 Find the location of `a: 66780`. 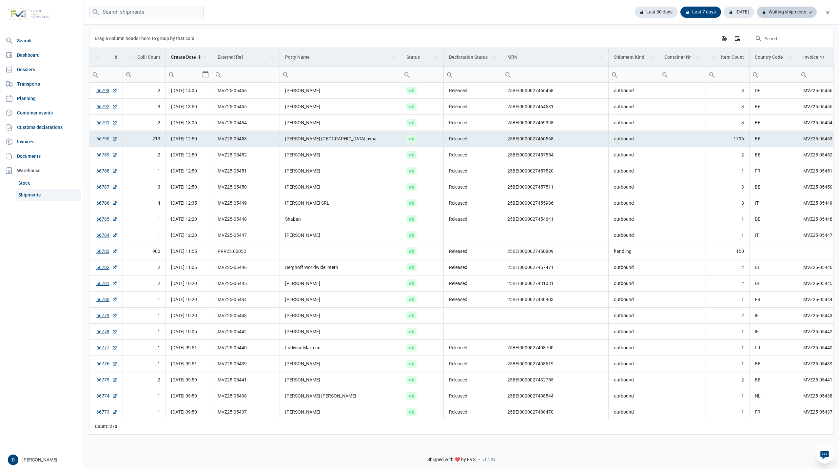

a: 66780 is located at coordinates (107, 299).